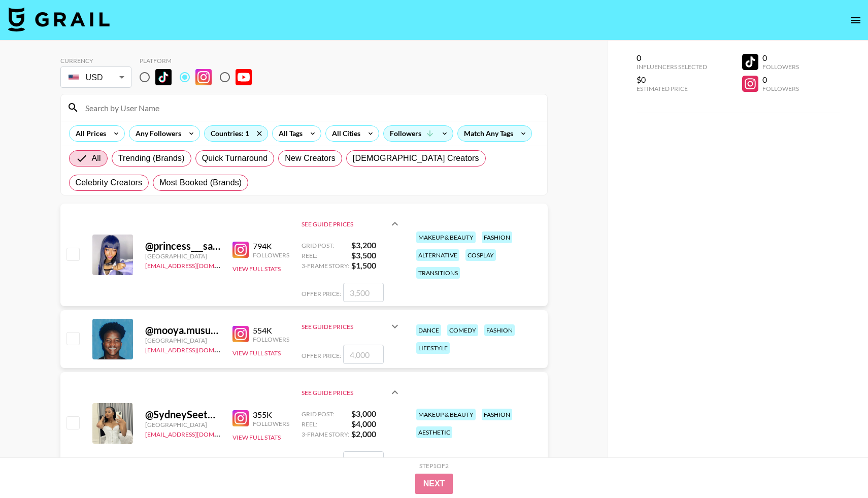 The width and height of the screenshot is (868, 498). I want to click on img: TikTok, so click(163, 77).